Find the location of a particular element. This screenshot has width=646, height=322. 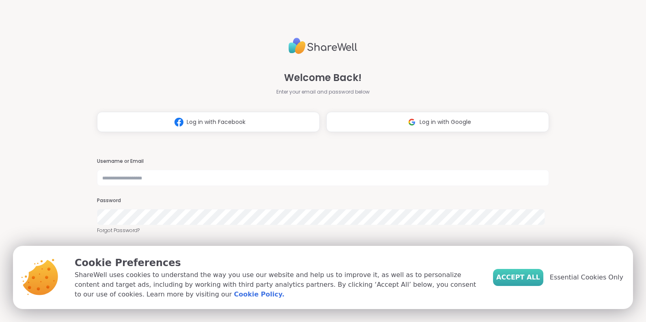

h3: Password is located at coordinates (323, 201).